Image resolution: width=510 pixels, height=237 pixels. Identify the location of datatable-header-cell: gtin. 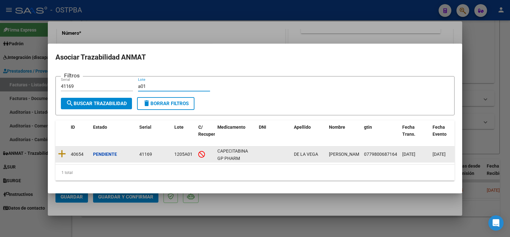
(380, 134).